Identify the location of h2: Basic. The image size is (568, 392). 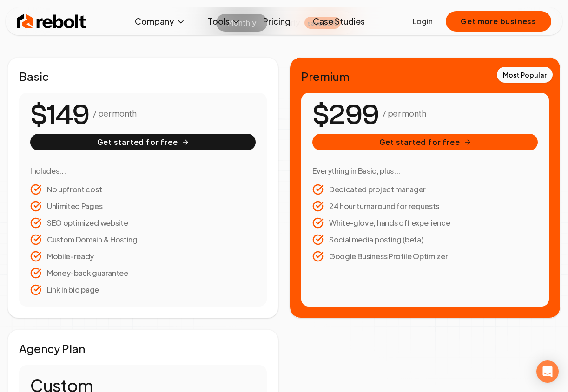
(143, 76).